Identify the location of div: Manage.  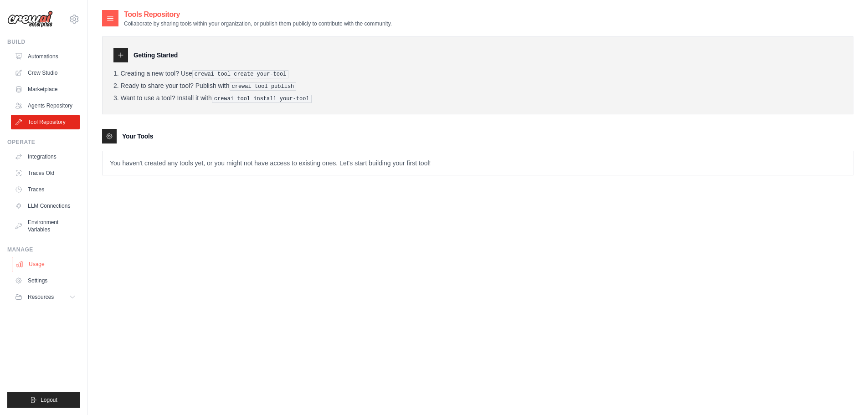
(43, 250).